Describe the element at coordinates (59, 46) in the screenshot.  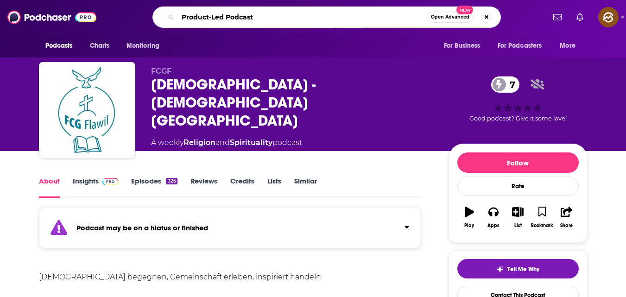
I see `span: Podcasts` at that location.